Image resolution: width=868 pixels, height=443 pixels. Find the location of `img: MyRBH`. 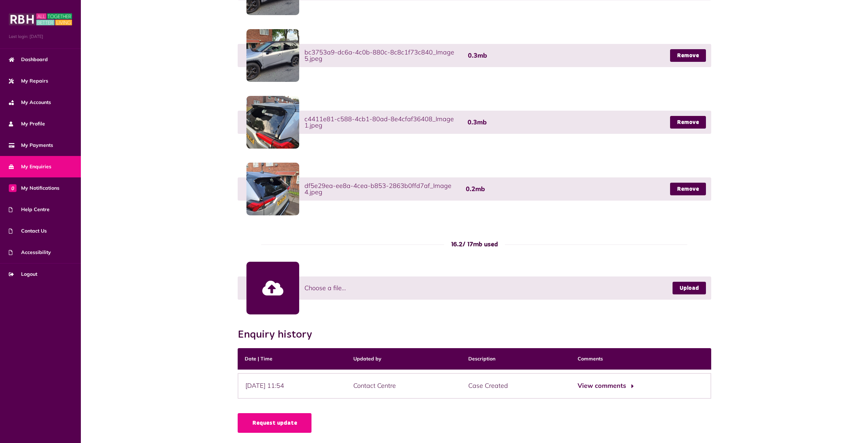

img: MyRBH is located at coordinates (41, 19).